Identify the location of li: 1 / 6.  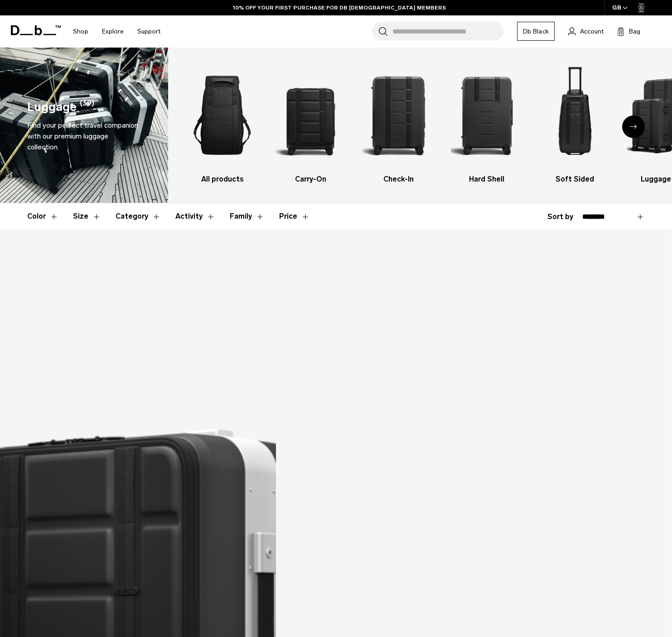
(222, 123).